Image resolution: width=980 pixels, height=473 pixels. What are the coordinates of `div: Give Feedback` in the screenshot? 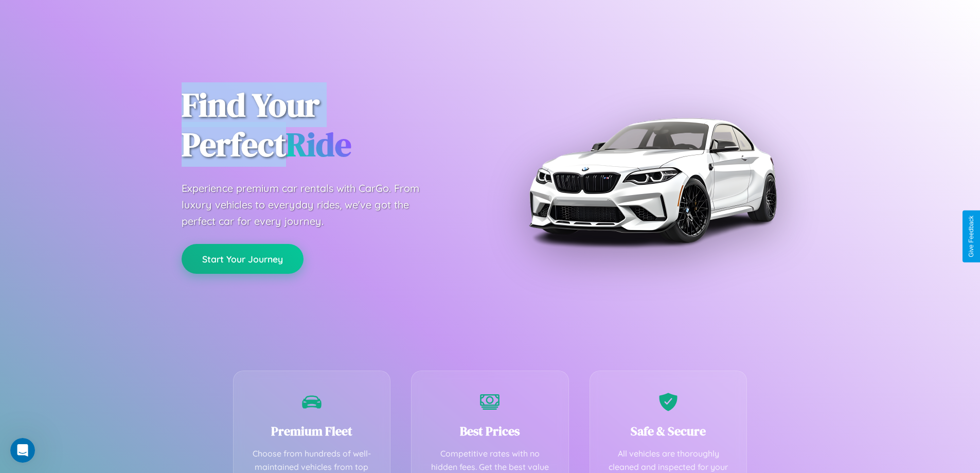 It's located at (971, 236).